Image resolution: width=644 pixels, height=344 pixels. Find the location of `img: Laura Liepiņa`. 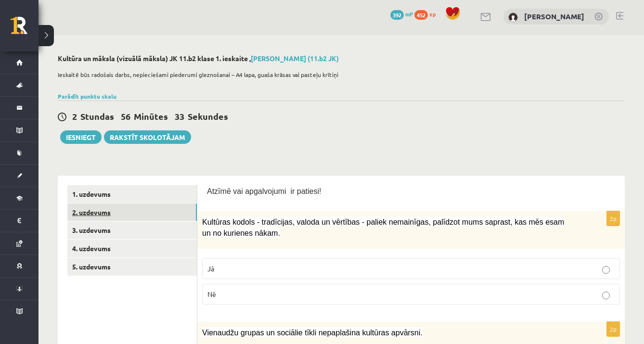

img: Laura Liepiņa is located at coordinates (513, 18).